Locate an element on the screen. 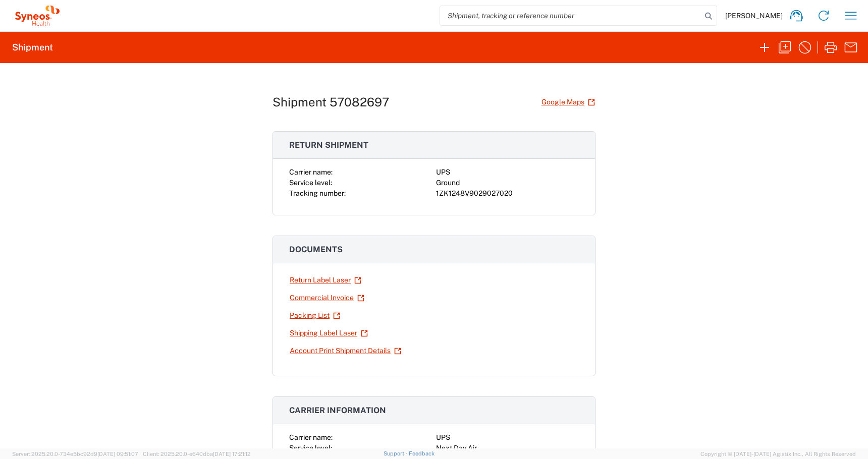  a: Packing List is located at coordinates (315, 315).